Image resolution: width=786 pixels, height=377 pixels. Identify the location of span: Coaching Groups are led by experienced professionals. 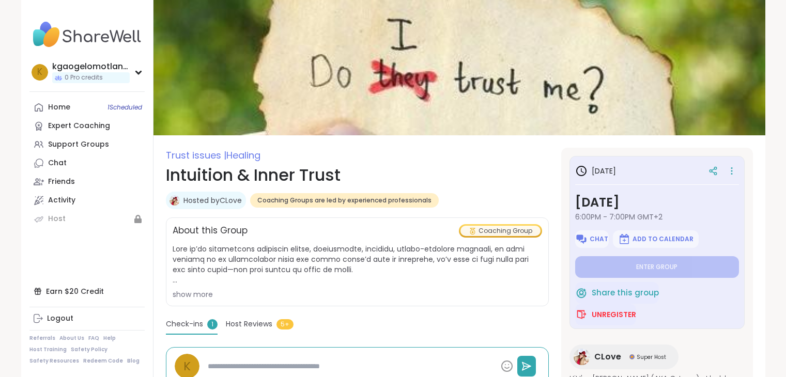
(344, 200).